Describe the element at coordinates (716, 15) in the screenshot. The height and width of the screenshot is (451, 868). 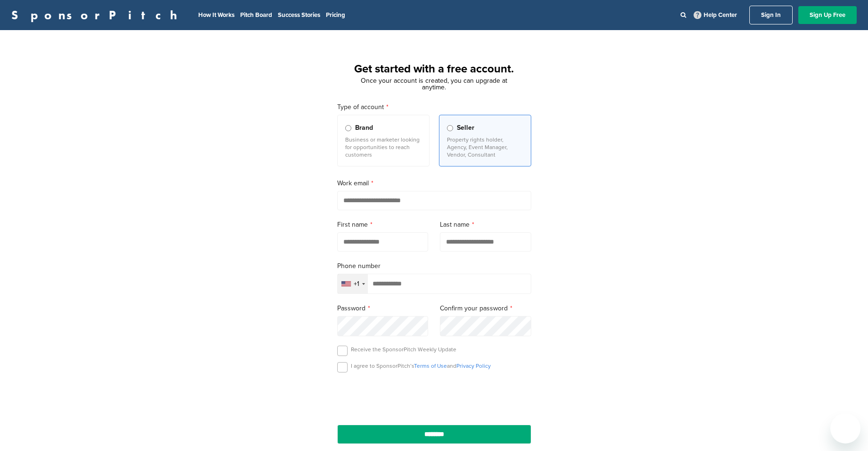
I see `a: Help Center` at that location.